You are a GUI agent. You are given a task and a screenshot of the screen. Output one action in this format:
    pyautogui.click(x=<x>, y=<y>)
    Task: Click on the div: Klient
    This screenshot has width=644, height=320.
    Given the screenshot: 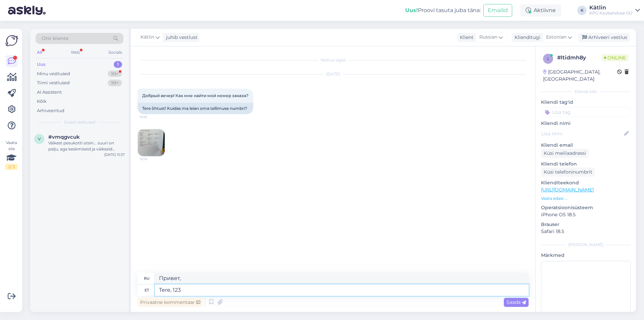 What is the action you would take?
    pyautogui.click(x=465, y=37)
    